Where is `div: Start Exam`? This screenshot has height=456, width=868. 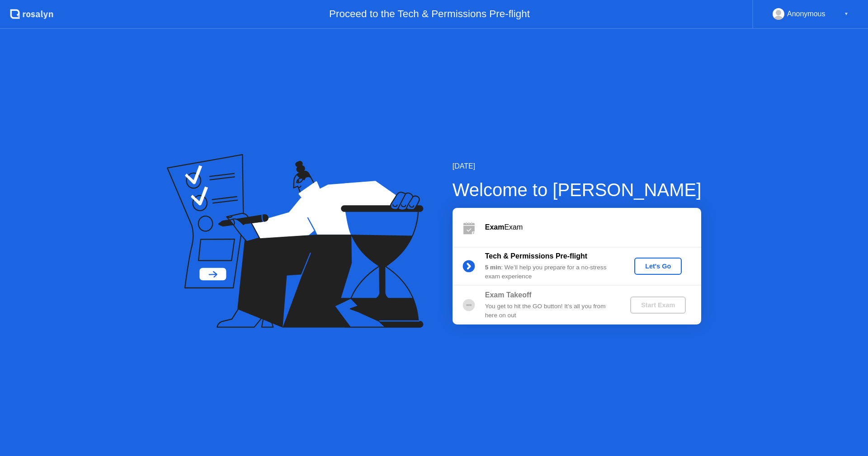
div: Start Exam is located at coordinates (658, 305).